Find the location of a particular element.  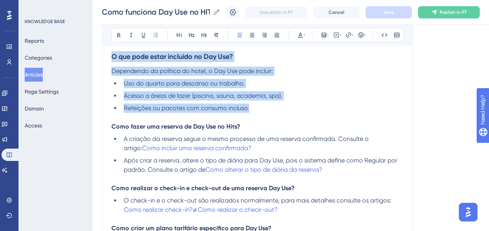

button: Save is located at coordinates (389, 12).